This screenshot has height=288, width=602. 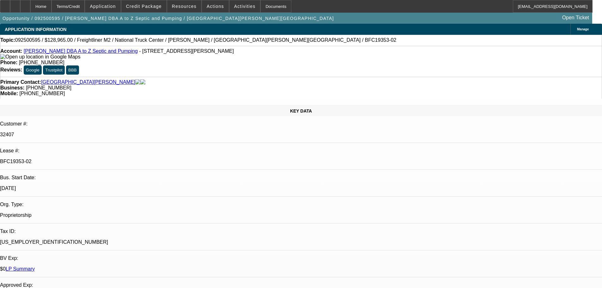 What do you see at coordinates (11, 70) in the screenshot?
I see `strong: Reviews:` at bounding box center [11, 70].